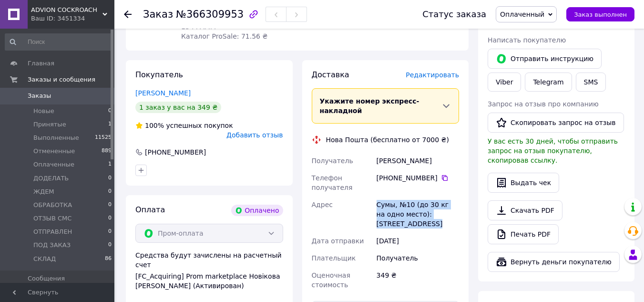  I want to click on div: Средства будут зачислены на расчетный счет, so click(210, 270).